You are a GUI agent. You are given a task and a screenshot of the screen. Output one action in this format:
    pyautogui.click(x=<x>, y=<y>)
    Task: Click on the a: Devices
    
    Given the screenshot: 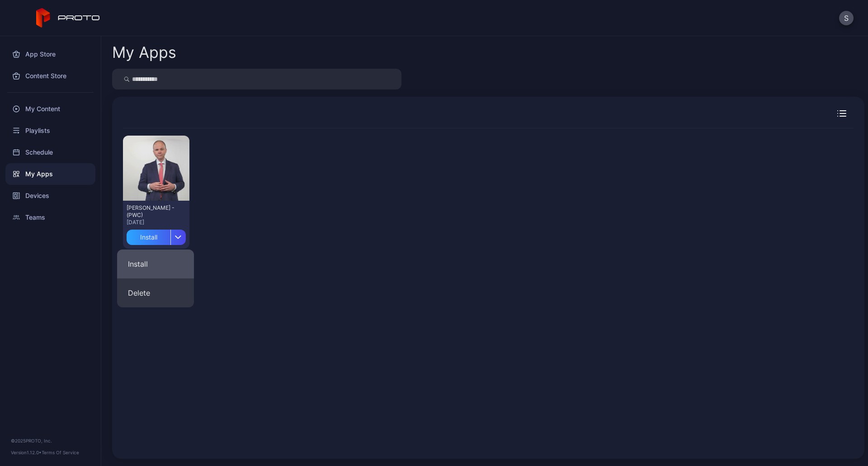 What is the action you would take?
    pyautogui.click(x=50, y=196)
    